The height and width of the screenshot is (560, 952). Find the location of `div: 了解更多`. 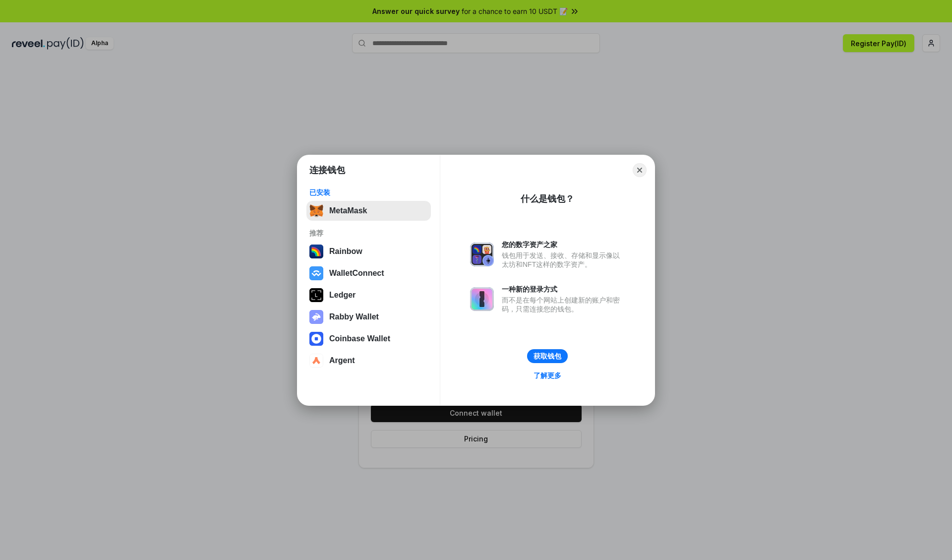

div: 了解更多 is located at coordinates (547, 375).